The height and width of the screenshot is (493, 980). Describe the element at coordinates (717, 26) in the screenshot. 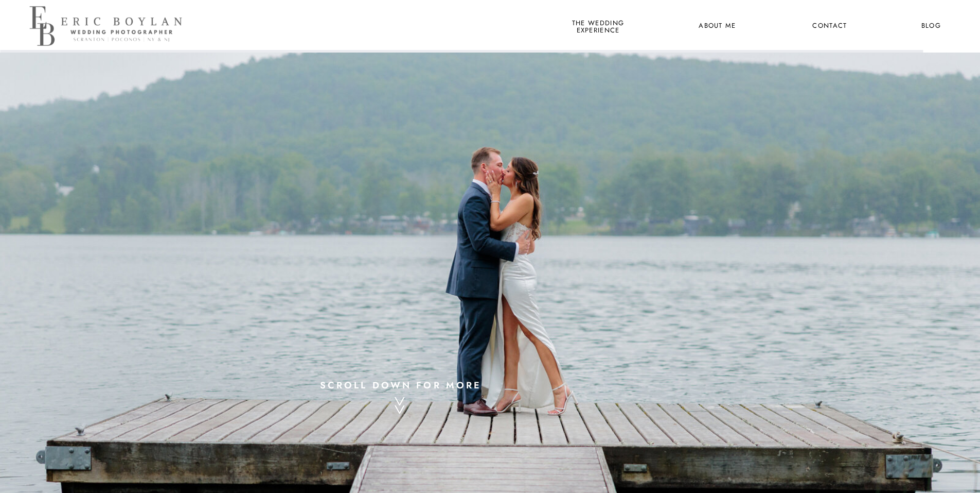

I see `a: About Me` at that location.